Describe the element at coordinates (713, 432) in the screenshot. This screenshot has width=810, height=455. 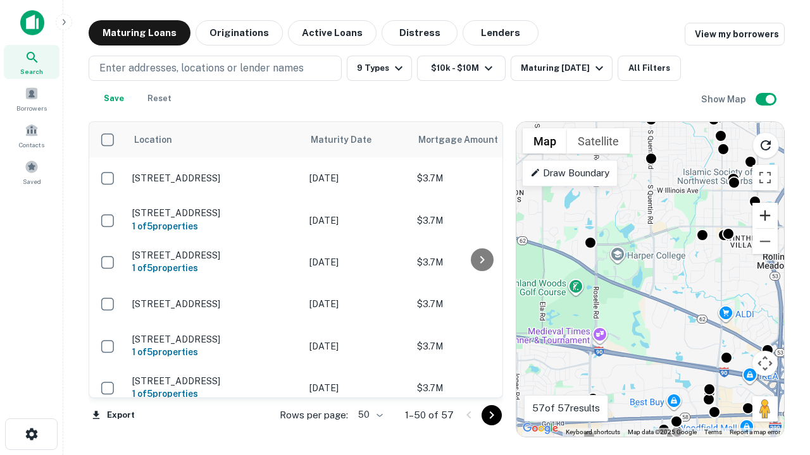
I see `a: Terms (opens in new tab)` at that location.